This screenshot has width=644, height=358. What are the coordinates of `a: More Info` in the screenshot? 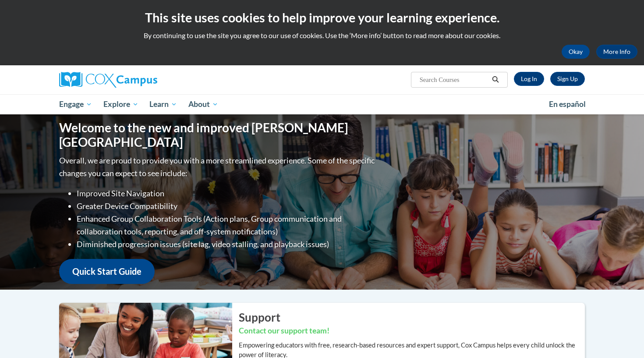 It's located at (618, 52).